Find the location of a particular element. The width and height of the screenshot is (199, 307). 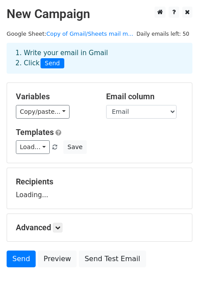

a: Templates is located at coordinates (35, 132).